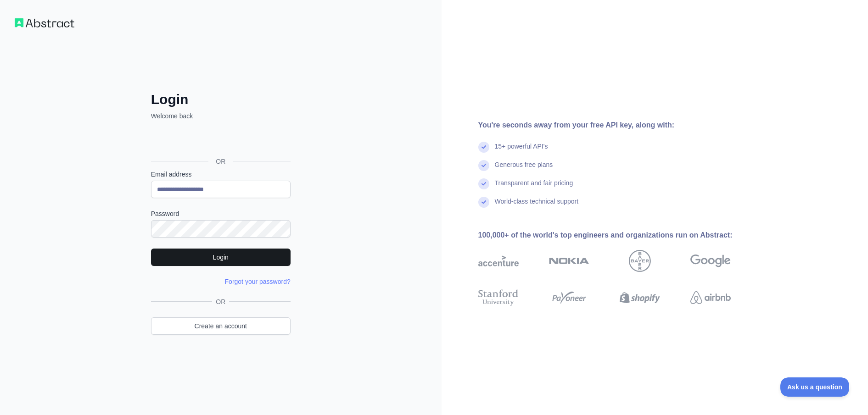  What do you see at coordinates (221, 213) in the screenshot?
I see `label: Password` at bounding box center [221, 213].